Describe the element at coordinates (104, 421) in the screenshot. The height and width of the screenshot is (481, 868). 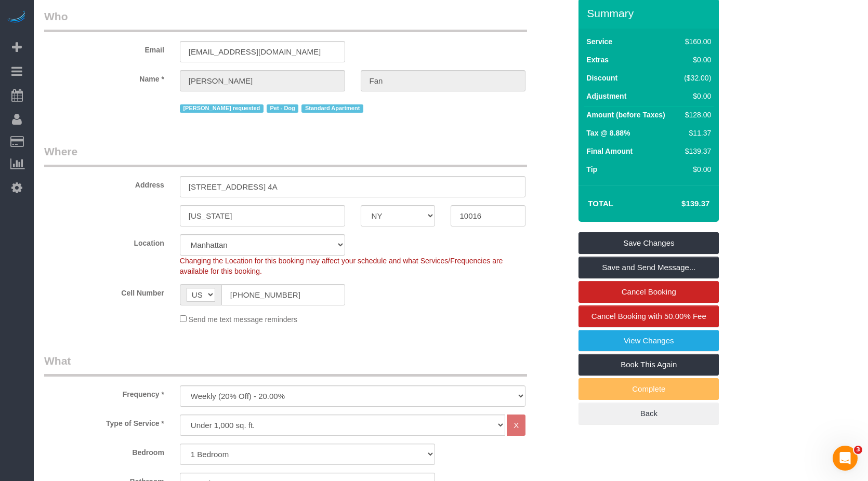
I see `label: Type of Service *` at that location.